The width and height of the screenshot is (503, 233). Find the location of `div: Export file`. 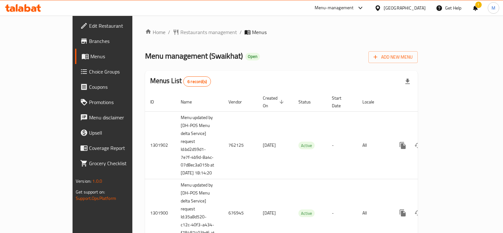

div: Export file is located at coordinates (407, 81).